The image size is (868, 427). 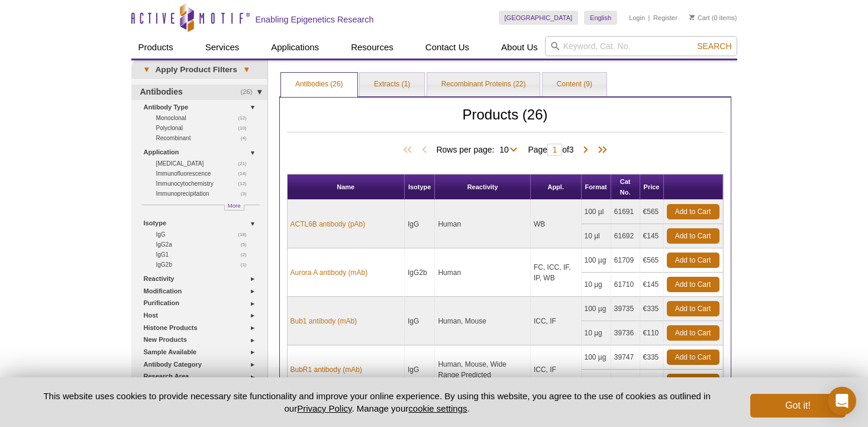 What do you see at coordinates (373, 47) in the screenshot?
I see `a: Resources` at bounding box center [373, 47].